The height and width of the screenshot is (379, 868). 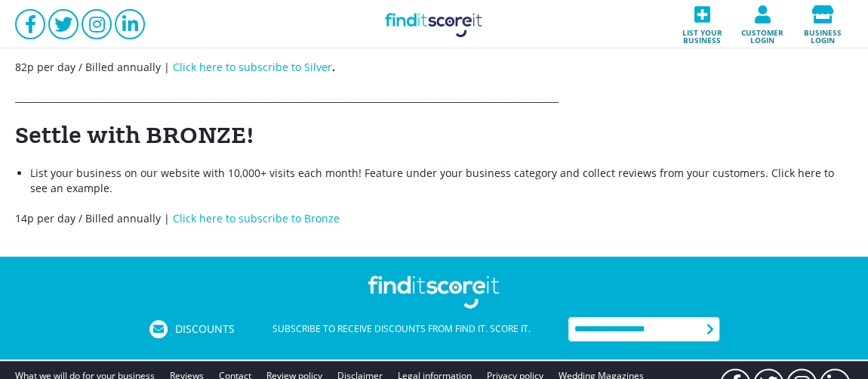 I want to click on li: List your business on our website with 10,000+ visits each month! Feature under your business cat..., so click(x=442, y=181).